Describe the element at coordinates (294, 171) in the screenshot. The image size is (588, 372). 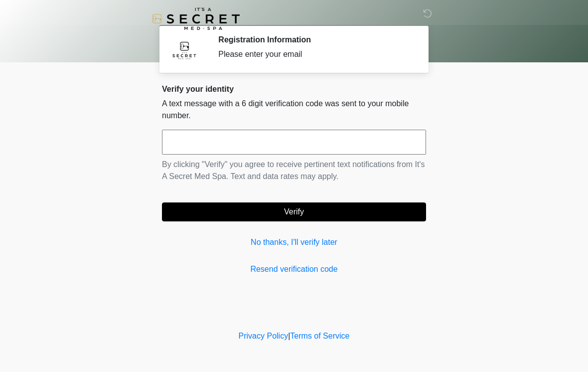
I see `p: By clicking "Verify" you agree to receive pertinent text notifications from It's A Secret Med Spa...` at that location.